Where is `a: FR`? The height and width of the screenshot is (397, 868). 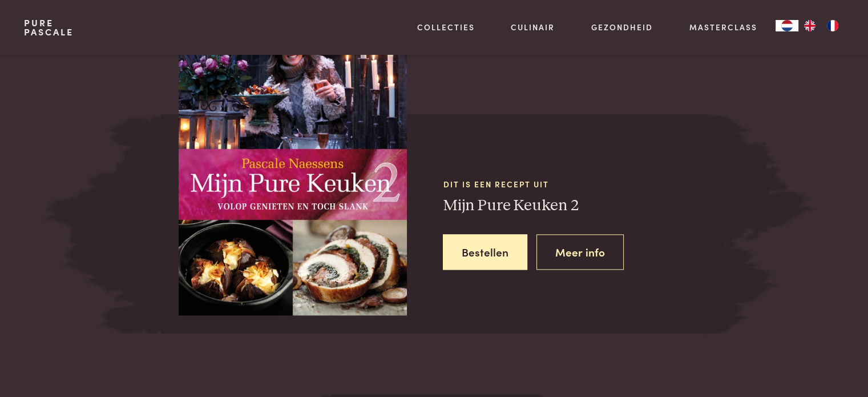 a: FR is located at coordinates (832, 26).